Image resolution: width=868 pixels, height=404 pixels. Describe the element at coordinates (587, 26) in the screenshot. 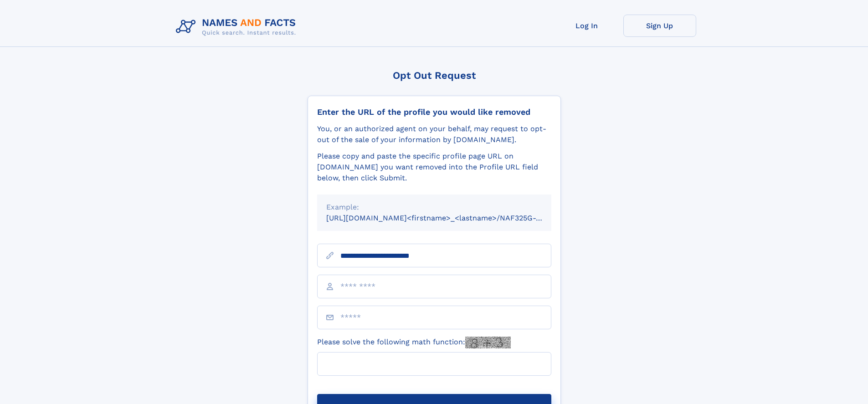

I see `a: Log In` at that location.